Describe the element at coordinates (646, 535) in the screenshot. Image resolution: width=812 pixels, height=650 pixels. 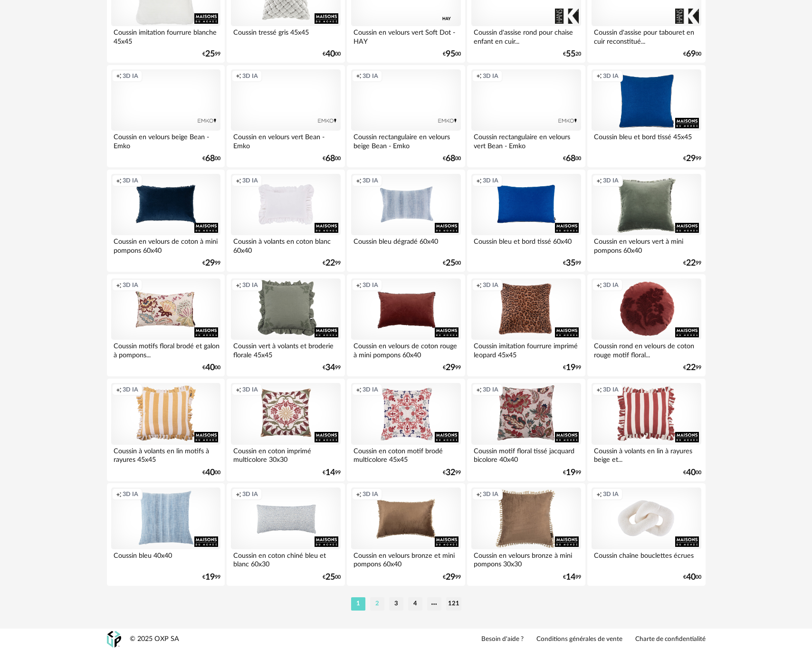
I see `a: Creation icon 3D IA Coussin chaîne bouclettes écrues €4000` at that location.